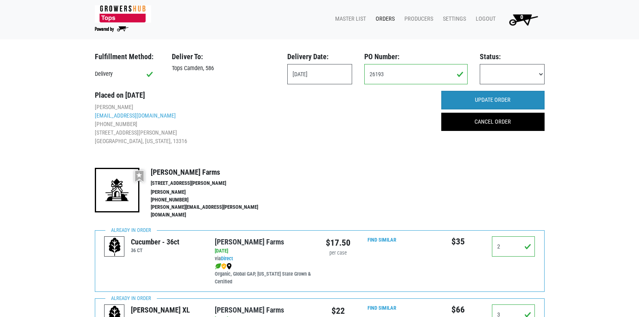  I want to click on h3: Deliver To:, so click(223, 57).